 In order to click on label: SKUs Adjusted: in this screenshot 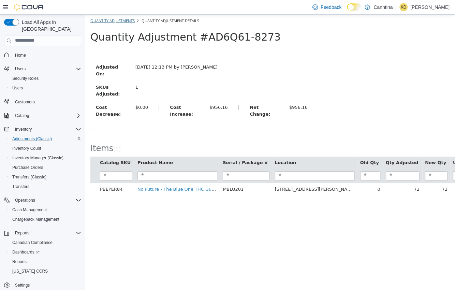, I will do `click(25, 76)`.